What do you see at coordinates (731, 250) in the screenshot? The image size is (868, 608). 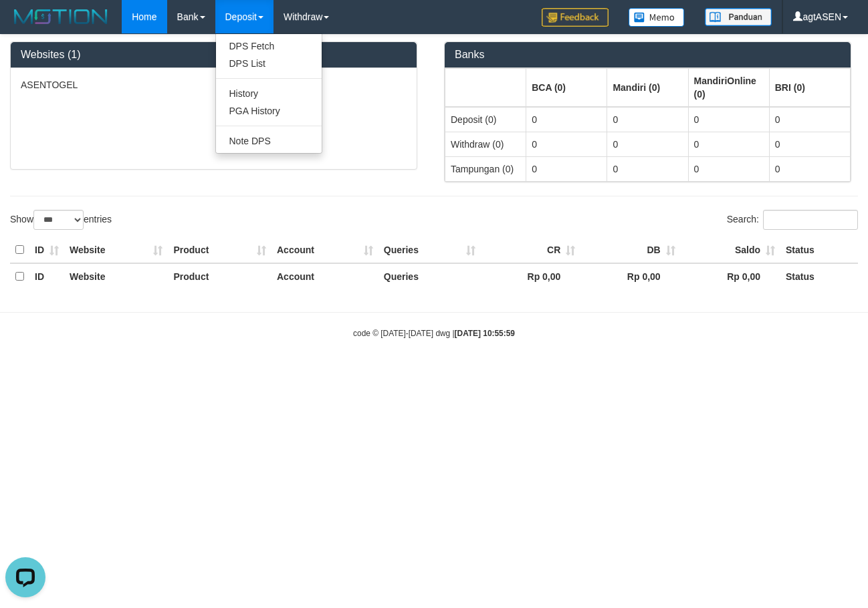 I see `th: Saldo` at bounding box center [731, 250].